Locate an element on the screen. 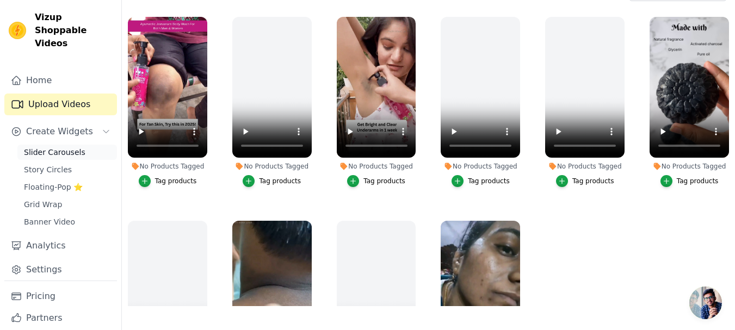  a: Home is located at coordinates (60, 81).